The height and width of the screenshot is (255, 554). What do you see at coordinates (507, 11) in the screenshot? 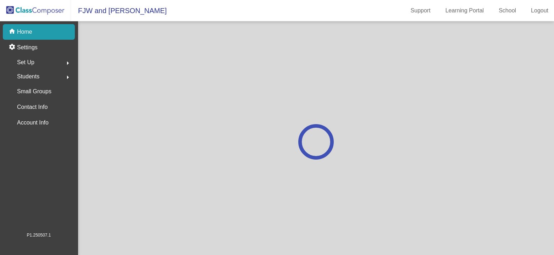
I see `a: School` at bounding box center [507, 11].